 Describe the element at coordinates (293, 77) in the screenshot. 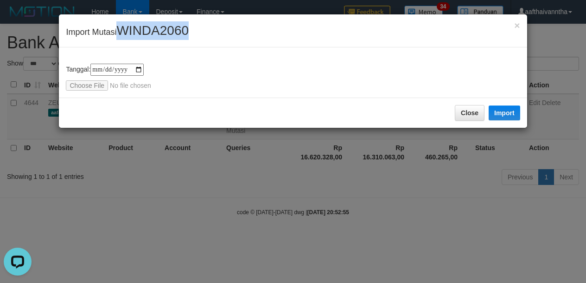

I see `div: Tanggal:` at that location.